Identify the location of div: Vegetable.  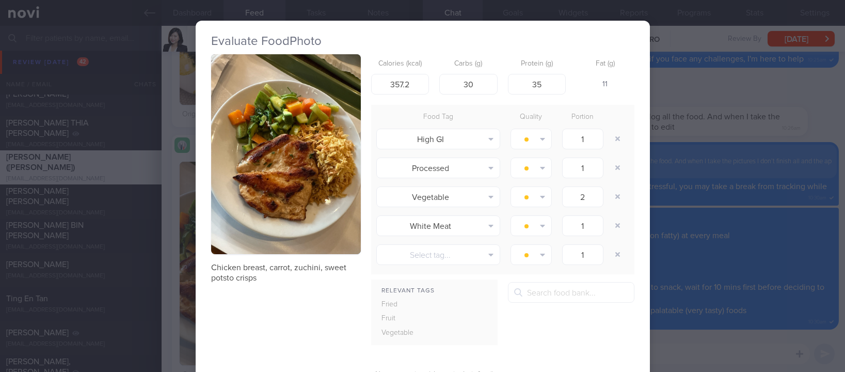
(404, 333).